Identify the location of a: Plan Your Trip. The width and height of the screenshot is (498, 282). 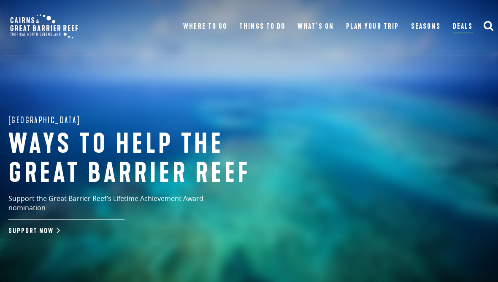
(372, 27).